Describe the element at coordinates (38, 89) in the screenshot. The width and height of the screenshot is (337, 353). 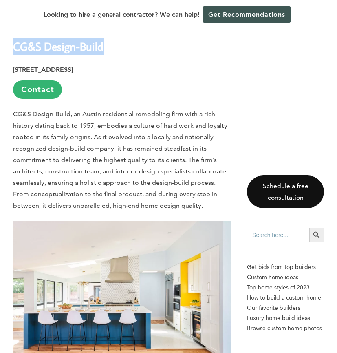
I see `a: Contact` at that location.